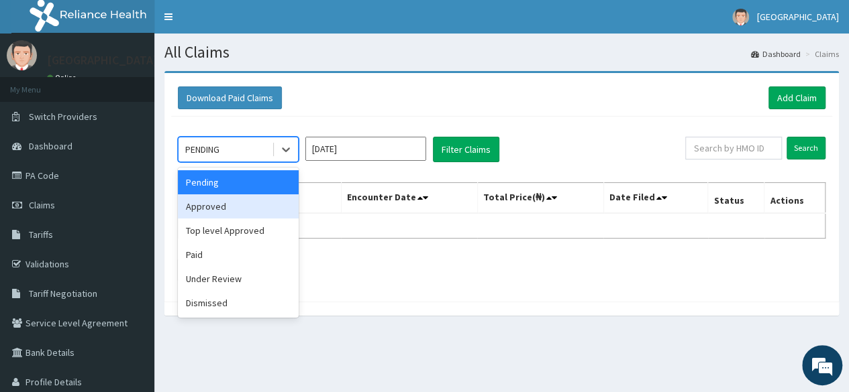 The image size is (849, 392). I want to click on th: Status, so click(736, 199).